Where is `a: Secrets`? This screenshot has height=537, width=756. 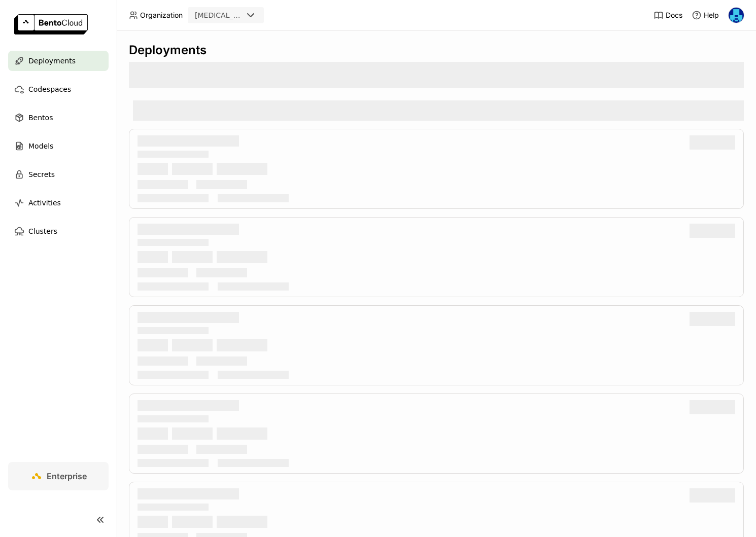 a: Secrets is located at coordinates (58, 175).